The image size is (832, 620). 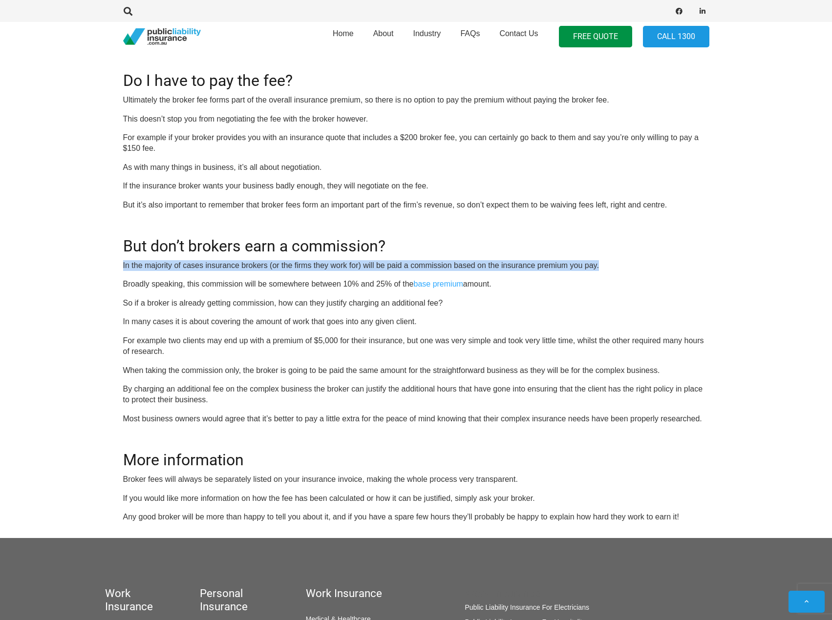 What do you see at coordinates (416, 303) in the screenshot?
I see `p: So if a broker is already getting commission, how can they justify charging an additional fee?` at bounding box center [416, 303].